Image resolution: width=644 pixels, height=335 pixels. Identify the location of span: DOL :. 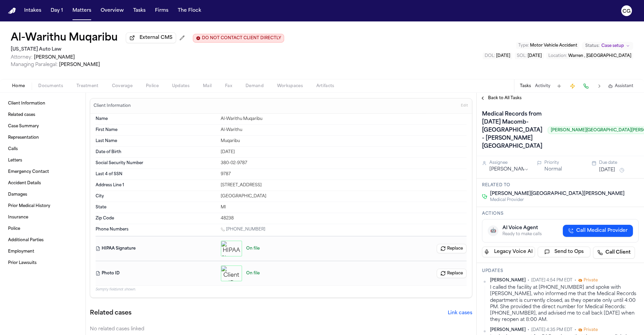
(490, 56).